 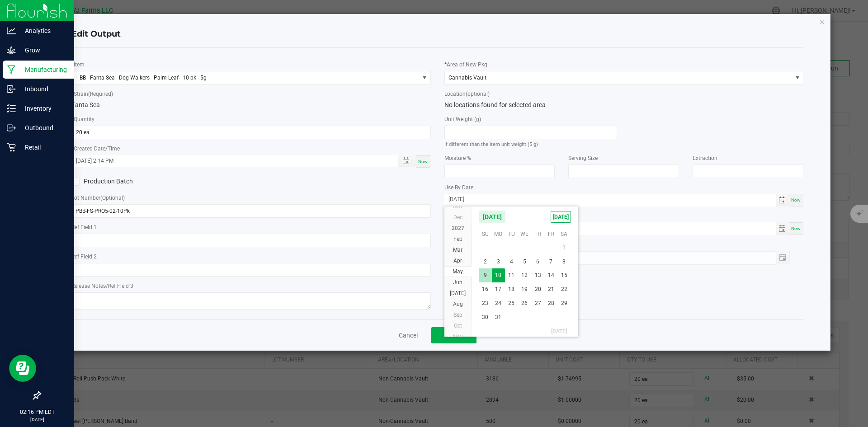 What do you see at coordinates (538, 261) in the screenshot?
I see `span: 6` at bounding box center [538, 261].